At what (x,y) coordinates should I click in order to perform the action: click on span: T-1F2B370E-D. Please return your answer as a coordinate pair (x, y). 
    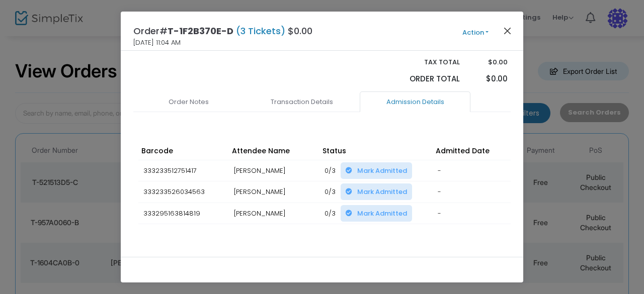
    Looking at the image, I should click on (200, 31).